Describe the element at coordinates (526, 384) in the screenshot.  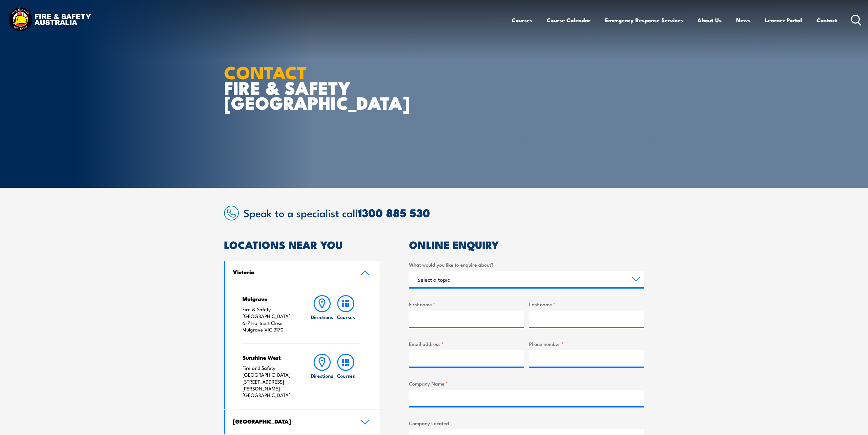
I see `label: Company Name` at that location.